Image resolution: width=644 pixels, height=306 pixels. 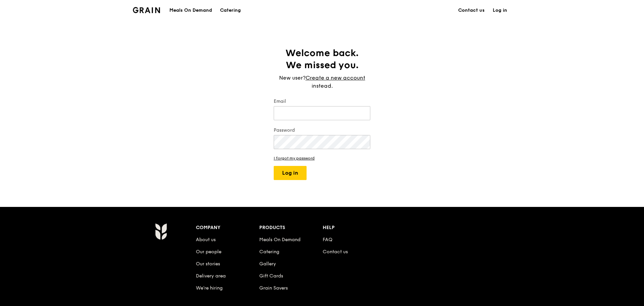 What do you see at coordinates (210, 276) in the screenshot?
I see `a: Delivery area` at bounding box center [210, 276].